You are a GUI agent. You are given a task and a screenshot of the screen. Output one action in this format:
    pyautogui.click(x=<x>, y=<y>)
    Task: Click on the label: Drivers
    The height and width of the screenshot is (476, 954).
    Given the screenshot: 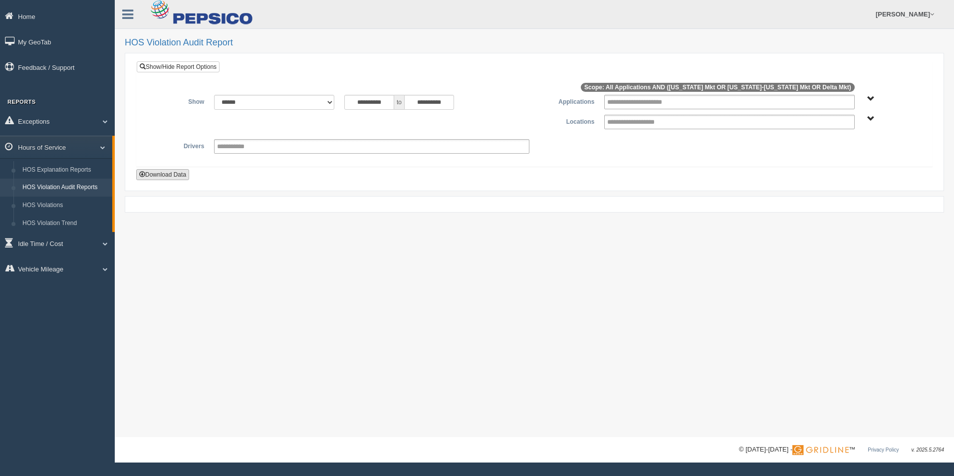 What is the action you would take?
    pyautogui.click(x=177, y=145)
    